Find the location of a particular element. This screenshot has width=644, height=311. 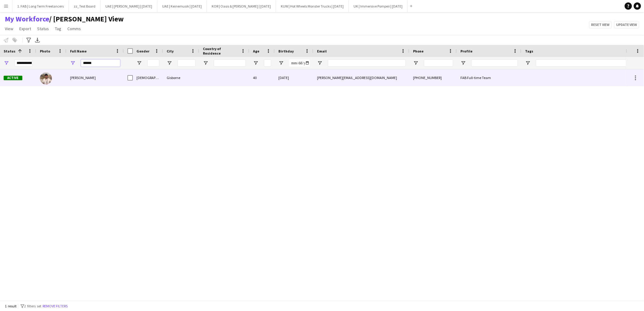

input: Full Name Filter Input is located at coordinates (101, 63).